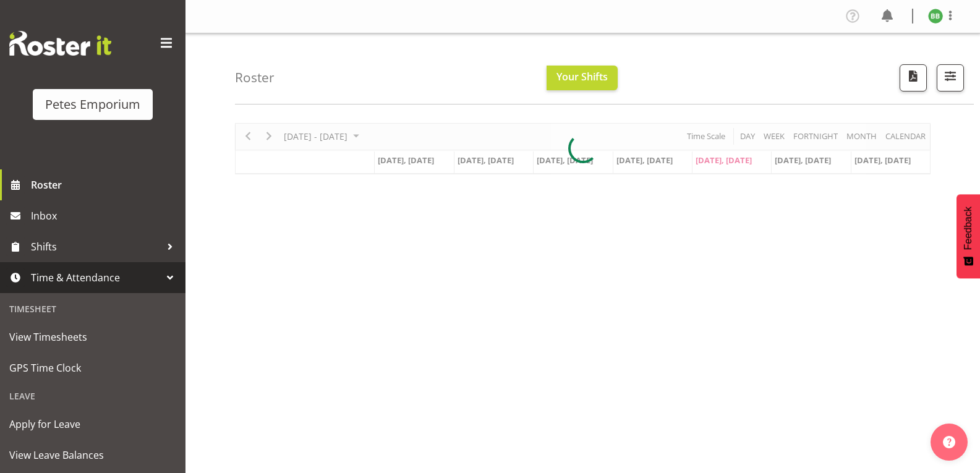  What do you see at coordinates (93, 104) in the screenshot?
I see `div: Petes Emporium` at bounding box center [93, 104].